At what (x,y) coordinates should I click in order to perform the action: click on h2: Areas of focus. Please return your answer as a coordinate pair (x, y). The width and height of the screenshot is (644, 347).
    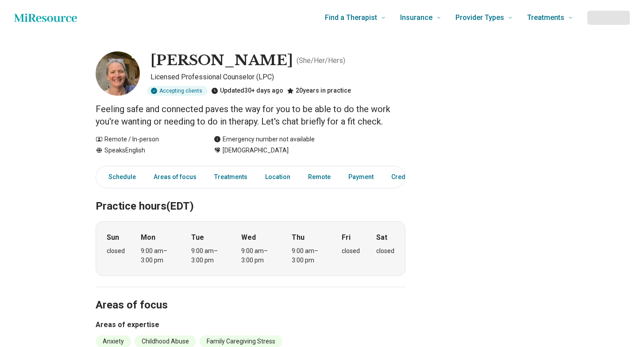
    Looking at the image, I should click on (251, 295).